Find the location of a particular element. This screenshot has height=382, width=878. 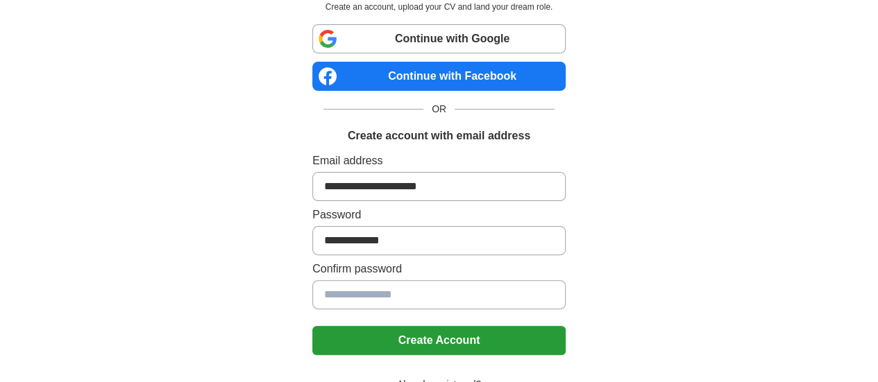

span: OR is located at coordinates (439, 109).